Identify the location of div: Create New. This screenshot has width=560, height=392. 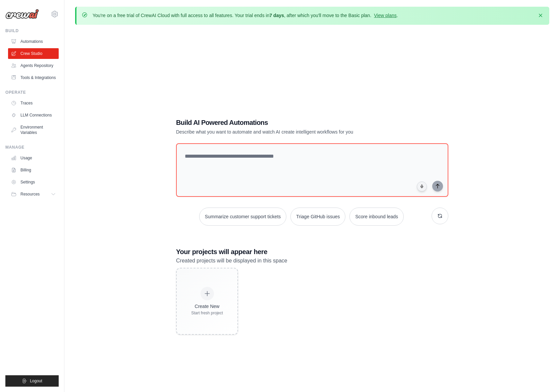
(207, 307).